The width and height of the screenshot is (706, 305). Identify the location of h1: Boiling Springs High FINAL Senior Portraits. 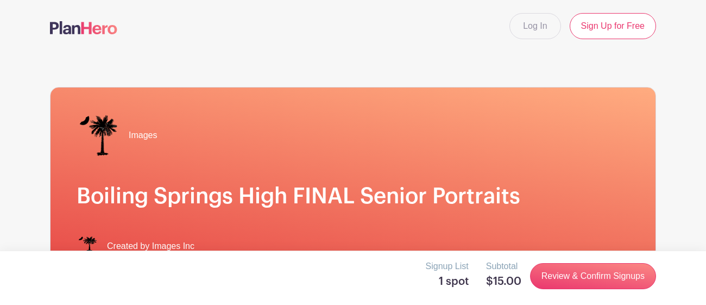
(353, 196).